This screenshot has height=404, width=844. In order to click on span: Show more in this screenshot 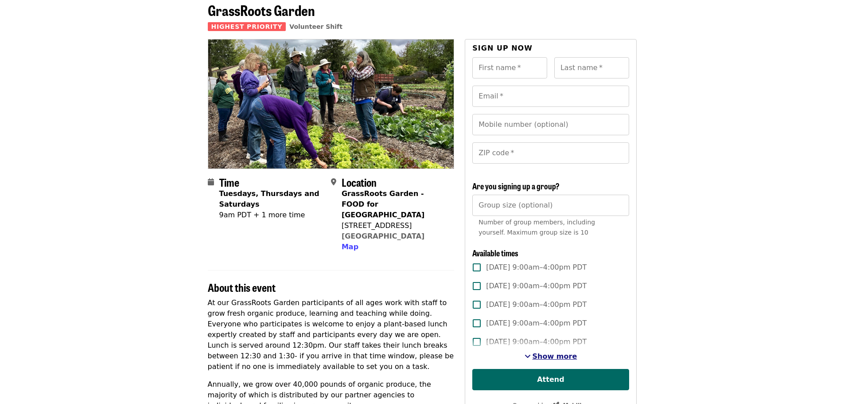, I will do `click(555, 356)`.